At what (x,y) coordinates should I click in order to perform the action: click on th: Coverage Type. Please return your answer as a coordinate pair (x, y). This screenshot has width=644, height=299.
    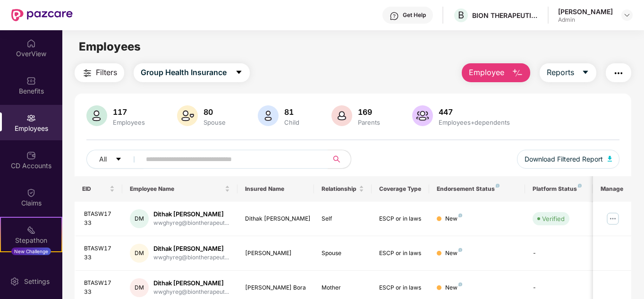
    Looking at the image, I should click on (400, 189).